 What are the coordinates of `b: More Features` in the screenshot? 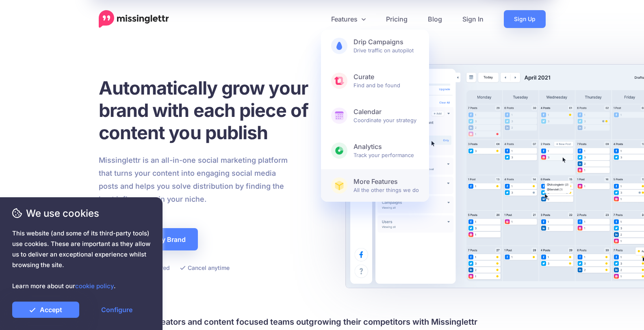 It's located at (386, 182).